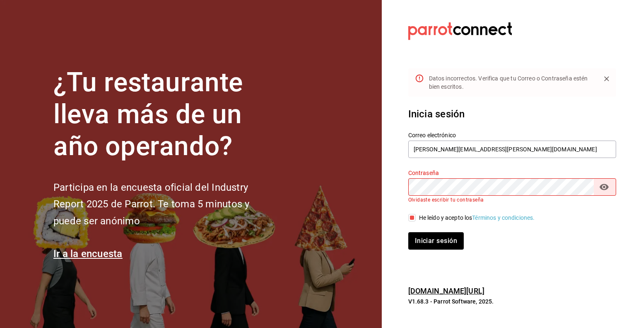 The image size is (636, 328). I want to click on div: He leído y acepto los, so click(477, 217).